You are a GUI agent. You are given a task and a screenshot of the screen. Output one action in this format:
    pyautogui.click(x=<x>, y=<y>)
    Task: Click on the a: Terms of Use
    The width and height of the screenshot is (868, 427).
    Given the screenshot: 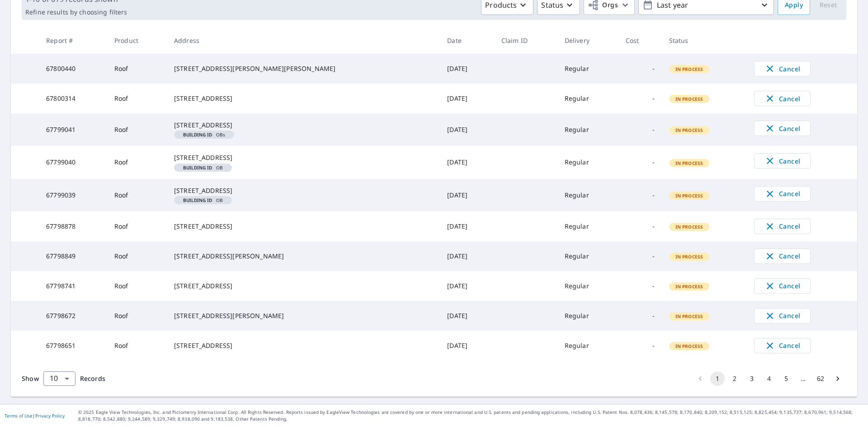 What is the action you would take?
    pyautogui.click(x=18, y=416)
    